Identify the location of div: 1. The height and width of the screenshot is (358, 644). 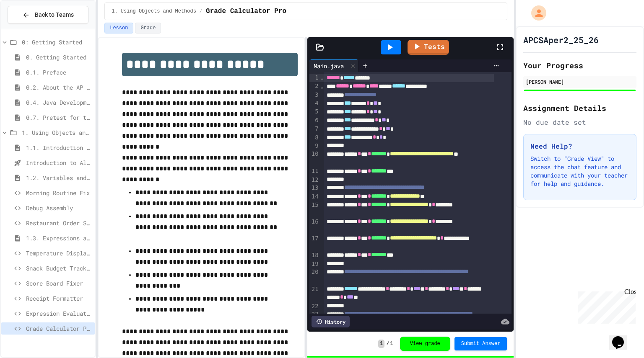
(315, 78).